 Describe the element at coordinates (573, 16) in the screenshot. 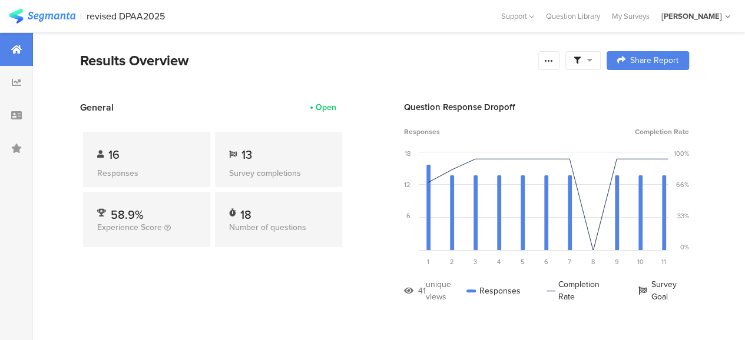

I see `a: Question Library` at that location.